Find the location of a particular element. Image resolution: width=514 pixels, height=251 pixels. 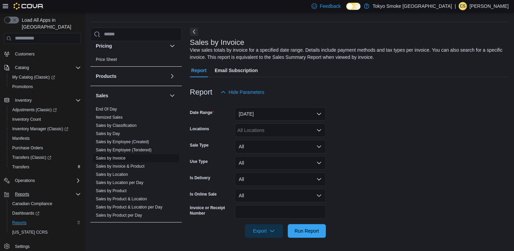

a: Settings is located at coordinates (22, 246).